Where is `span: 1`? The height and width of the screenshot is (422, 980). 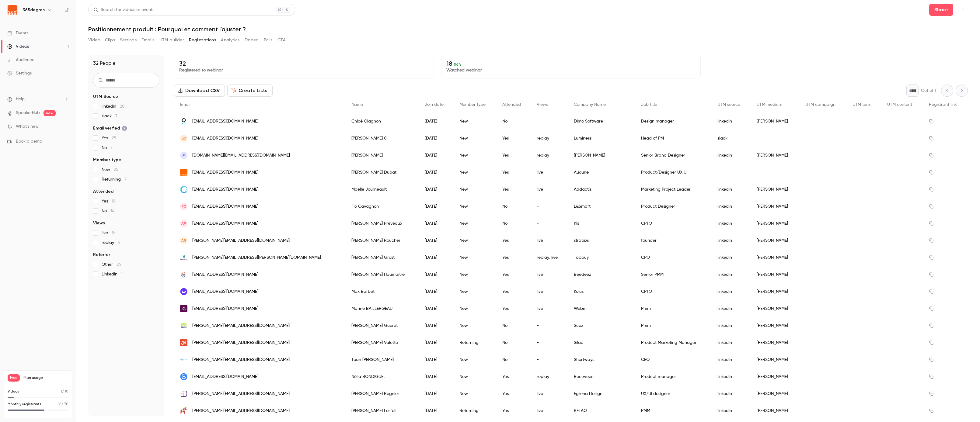
span: 1 is located at coordinates (61, 392).